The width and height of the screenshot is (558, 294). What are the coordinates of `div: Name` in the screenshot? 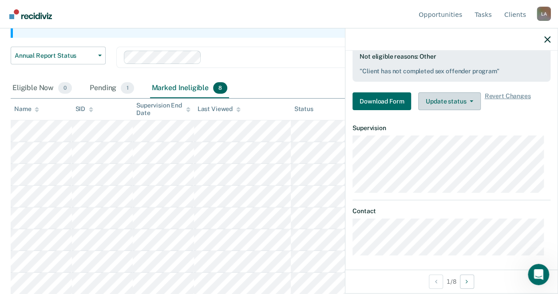 It's located at (27, 109).